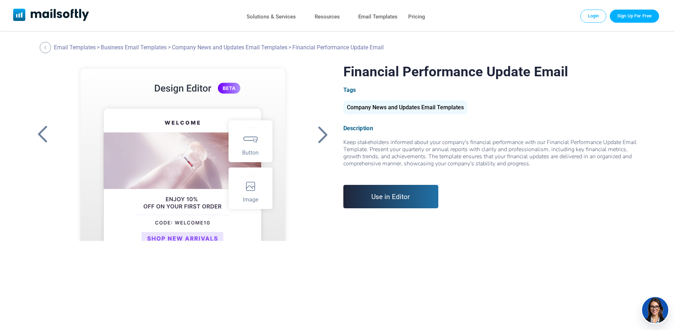 Image resolution: width=675 pixels, height=330 pixels. I want to click on a: Use in Editor, so click(391, 196).